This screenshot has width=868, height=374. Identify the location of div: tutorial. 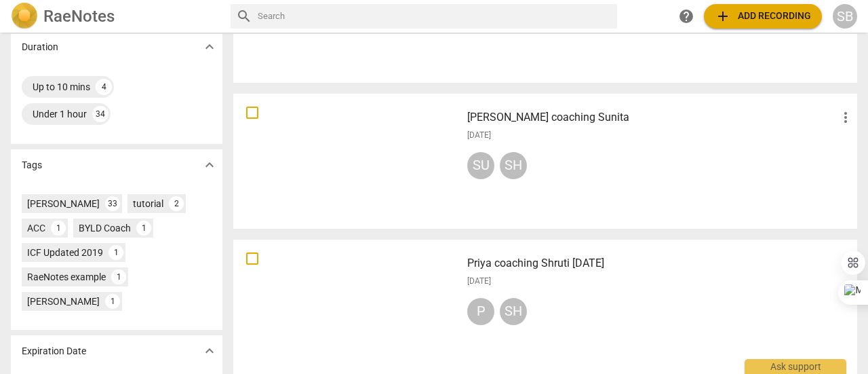
(148, 203).